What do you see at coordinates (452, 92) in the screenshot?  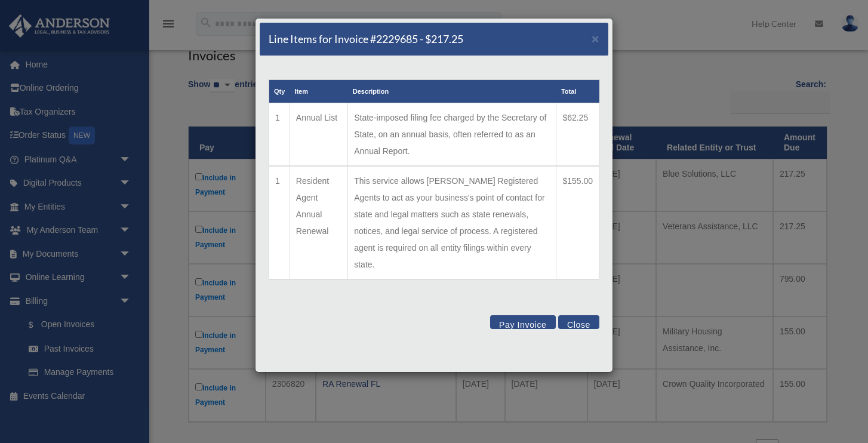 I see `th: Description` at bounding box center [452, 92].